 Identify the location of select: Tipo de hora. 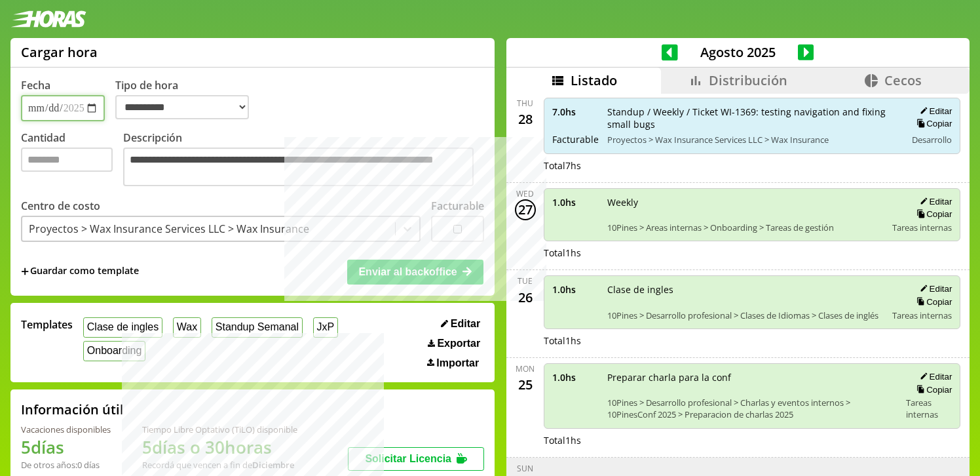
(182, 107).